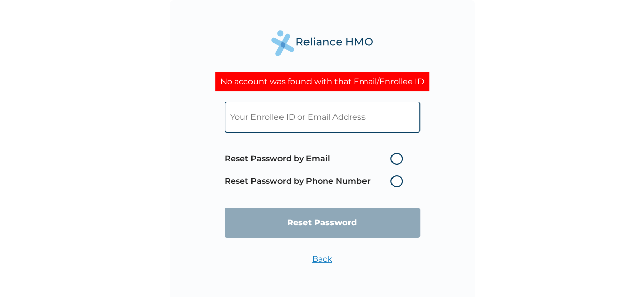 The height and width of the screenshot is (297, 644). What do you see at coordinates (322, 43) in the screenshot?
I see `img: Reliance Health's Logo` at bounding box center [322, 43].